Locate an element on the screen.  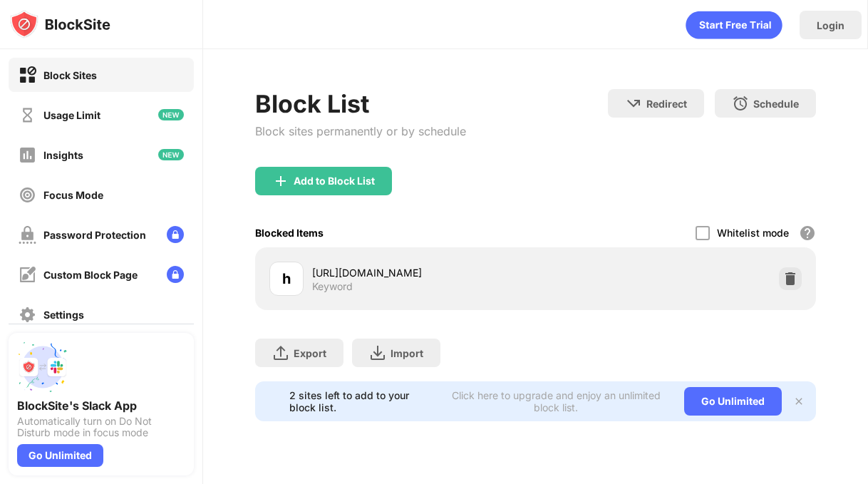
img: time-usage-off.svg is located at coordinates (27, 114).